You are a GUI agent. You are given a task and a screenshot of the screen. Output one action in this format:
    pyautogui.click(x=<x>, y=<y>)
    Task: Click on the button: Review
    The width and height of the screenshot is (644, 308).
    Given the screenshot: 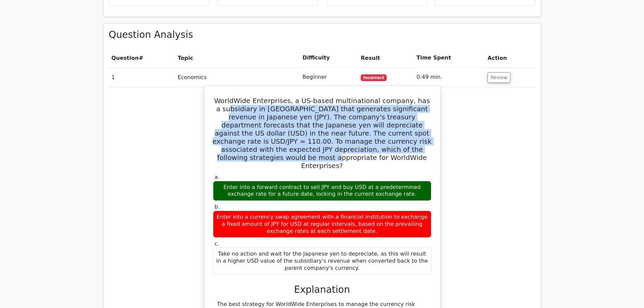 What is the action you would take?
    pyautogui.click(x=499, y=77)
    